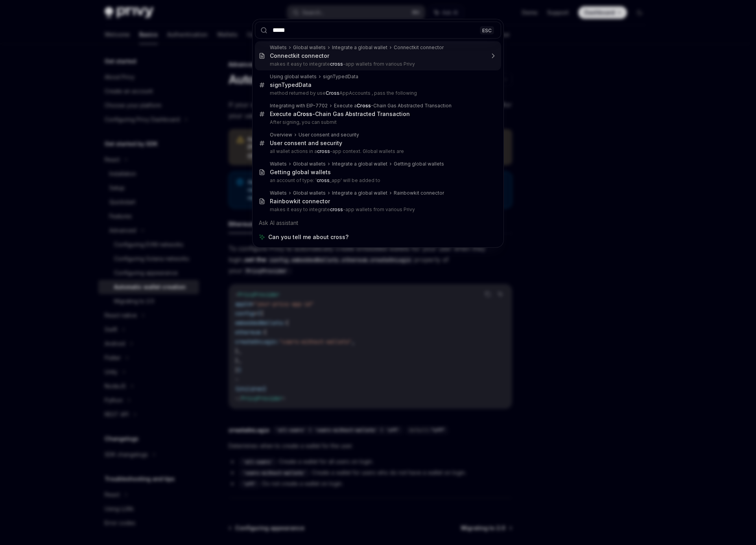 Image resolution: width=756 pixels, height=545 pixels. Describe the element at coordinates (487, 30) in the screenshot. I see `div: ESC` at that location.